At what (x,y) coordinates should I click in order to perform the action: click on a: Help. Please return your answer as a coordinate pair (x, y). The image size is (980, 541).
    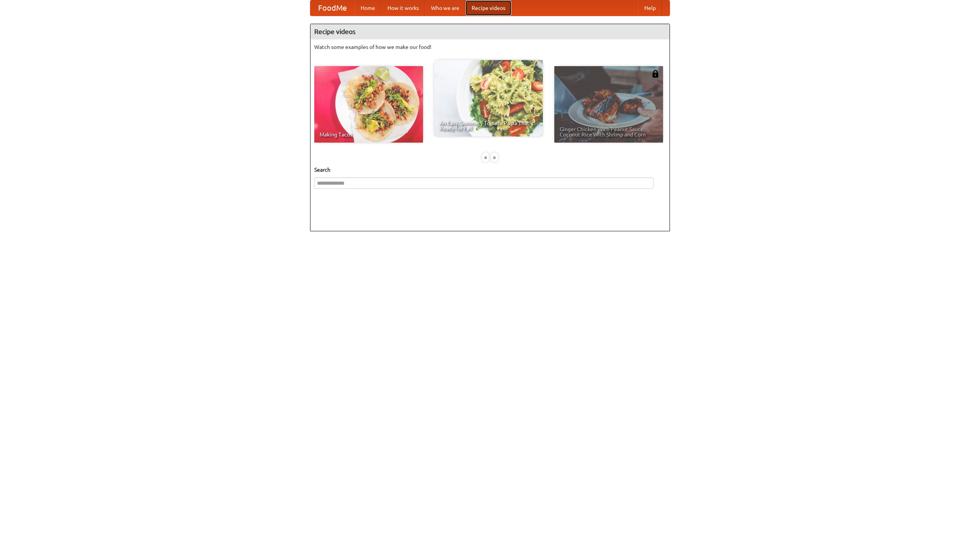
    Looking at the image, I should click on (650, 8).